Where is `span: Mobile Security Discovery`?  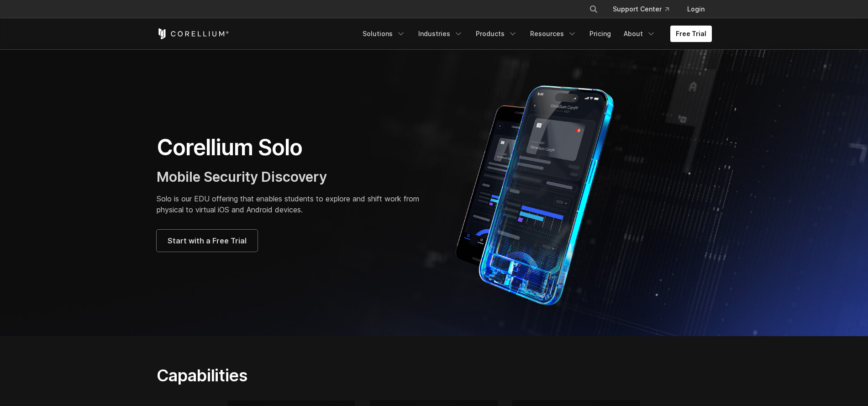
span: Mobile Security Discovery is located at coordinates (242, 177).